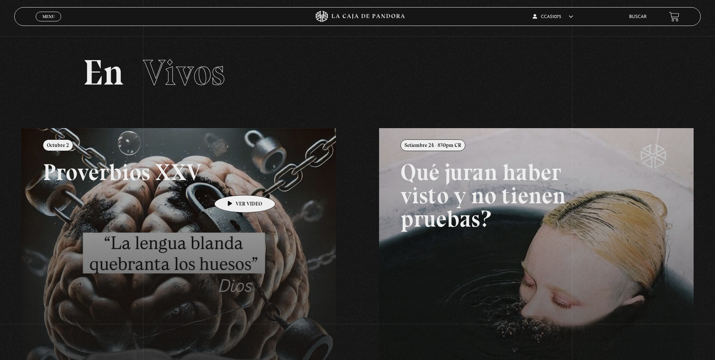  I want to click on span: Vivos, so click(184, 72).